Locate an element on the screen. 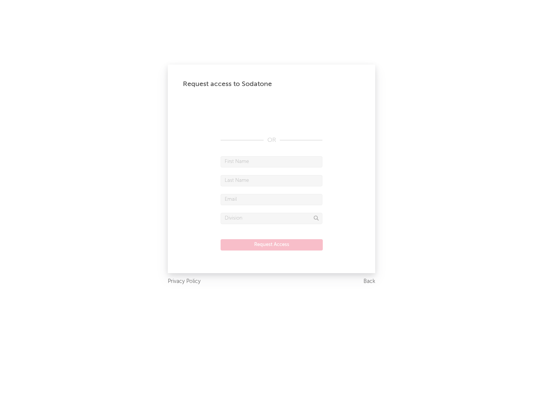 The image size is (543, 415). div: OR is located at coordinates (271, 140).